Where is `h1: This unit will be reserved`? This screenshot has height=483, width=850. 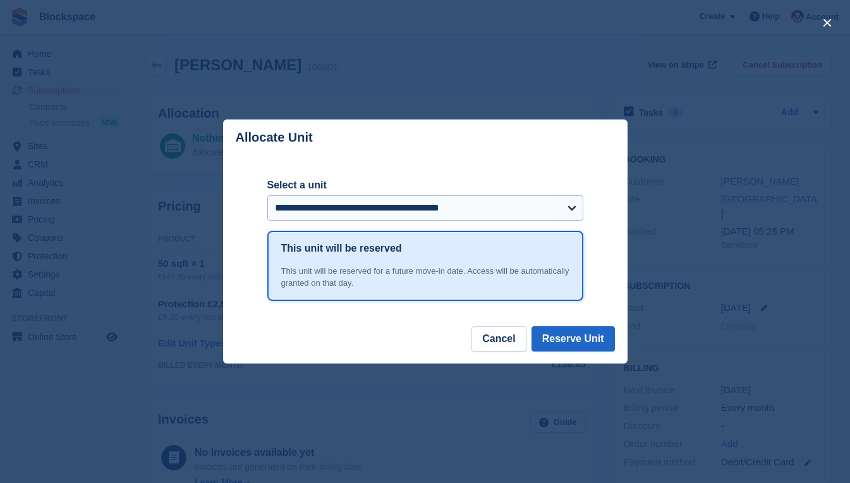 h1: This unit will be reserved is located at coordinates (341, 248).